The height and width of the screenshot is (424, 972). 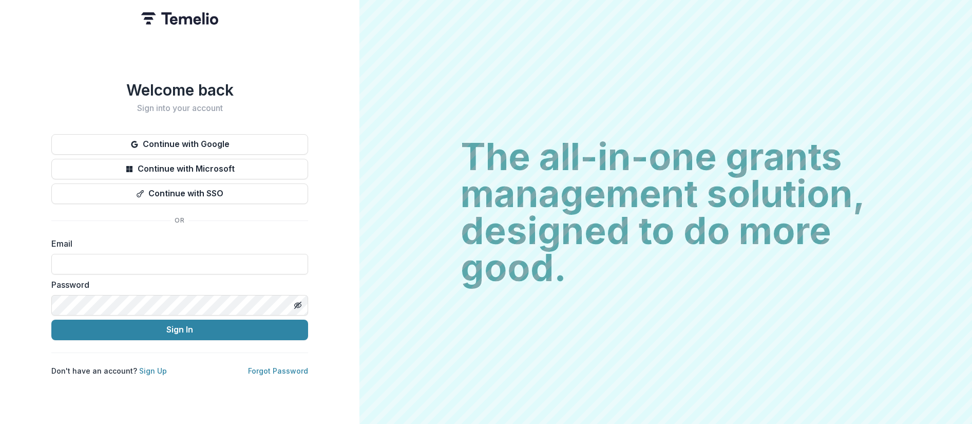 What do you see at coordinates (109, 370) in the screenshot?
I see `p: Don't have an account?` at bounding box center [109, 370].